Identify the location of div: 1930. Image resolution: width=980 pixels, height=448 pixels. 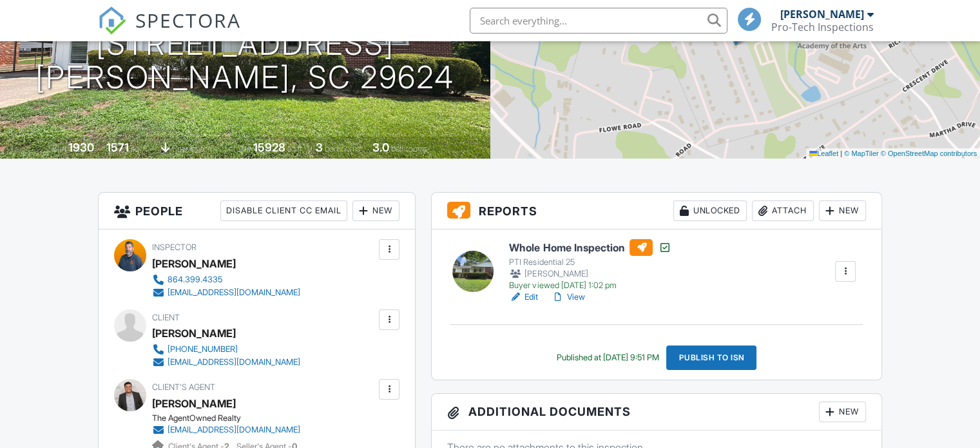
(81, 147).